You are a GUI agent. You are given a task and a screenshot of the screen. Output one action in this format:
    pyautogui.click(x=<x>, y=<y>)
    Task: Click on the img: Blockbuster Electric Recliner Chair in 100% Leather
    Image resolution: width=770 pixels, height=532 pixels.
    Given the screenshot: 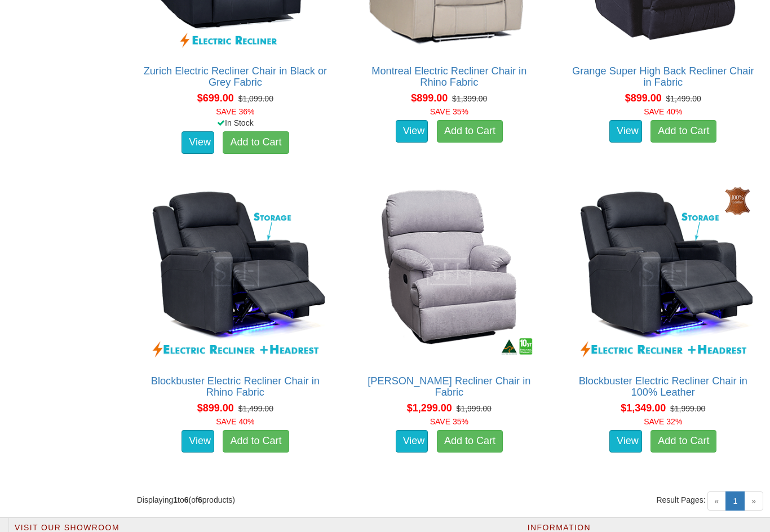 What is the action you would take?
    pyautogui.click(x=663, y=271)
    